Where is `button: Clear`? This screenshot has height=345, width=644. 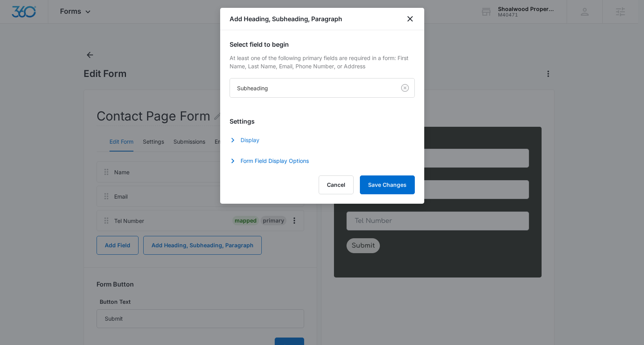
button: Clear is located at coordinates (405, 88).